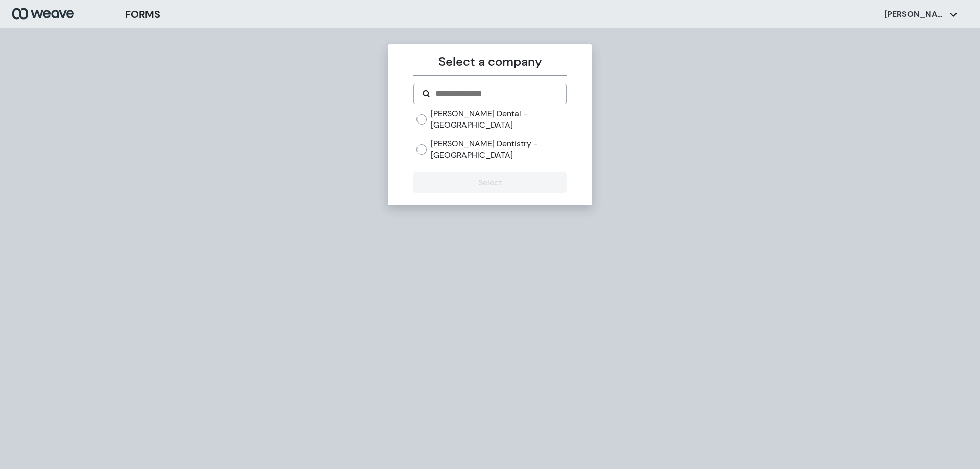 This screenshot has height=469, width=980. Describe the element at coordinates (490, 62) in the screenshot. I see `p: Select a company` at that location.